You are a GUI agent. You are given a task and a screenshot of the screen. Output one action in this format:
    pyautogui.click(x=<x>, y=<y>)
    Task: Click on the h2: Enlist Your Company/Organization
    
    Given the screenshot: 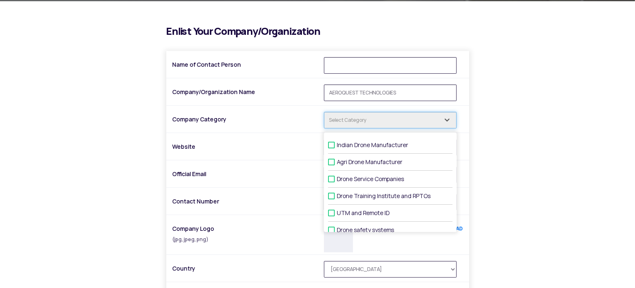 What is the action you would take?
    pyautogui.click(x=318, y=31)
    